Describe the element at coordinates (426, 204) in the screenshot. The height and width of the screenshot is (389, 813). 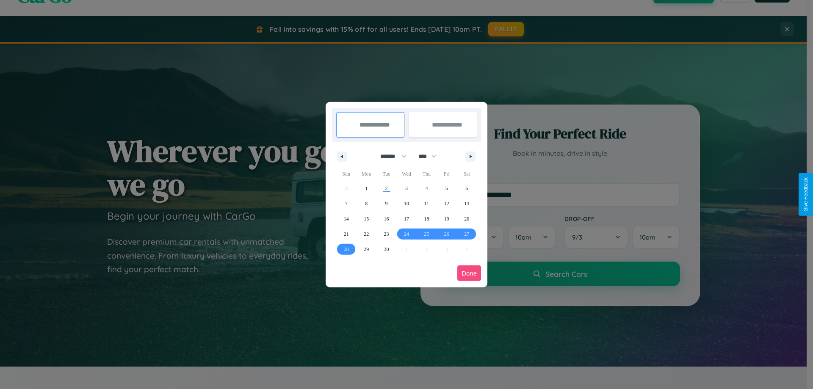
I see `button: 11` at that location.